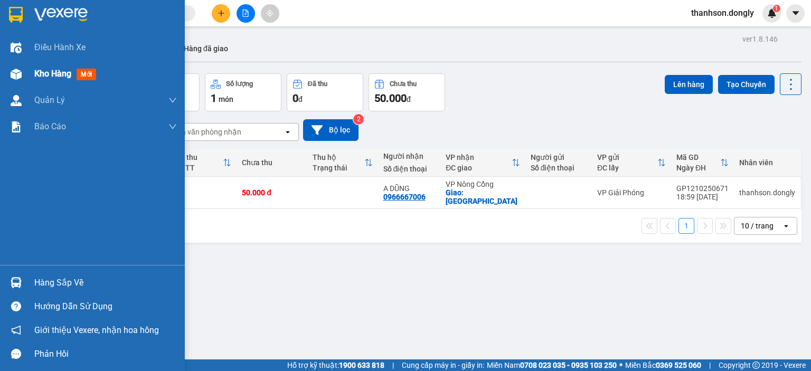 The width and height of the screenshot is (811, 371). I want to click on span: Quản Lý, so click(50, 100).